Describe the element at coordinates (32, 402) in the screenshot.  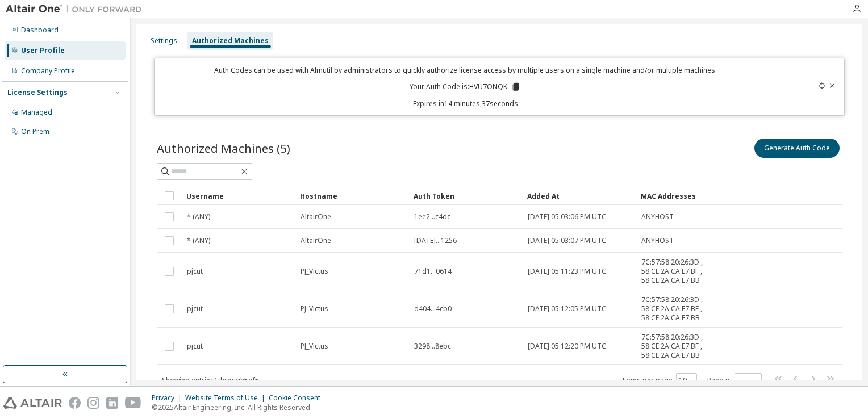
I see `img: altair_logo.svg` at that location.